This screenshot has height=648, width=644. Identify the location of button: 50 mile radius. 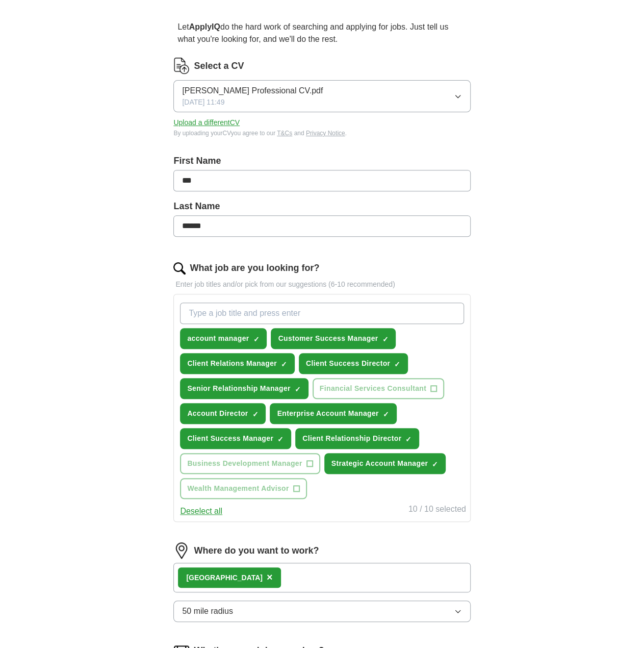
(322, 611).